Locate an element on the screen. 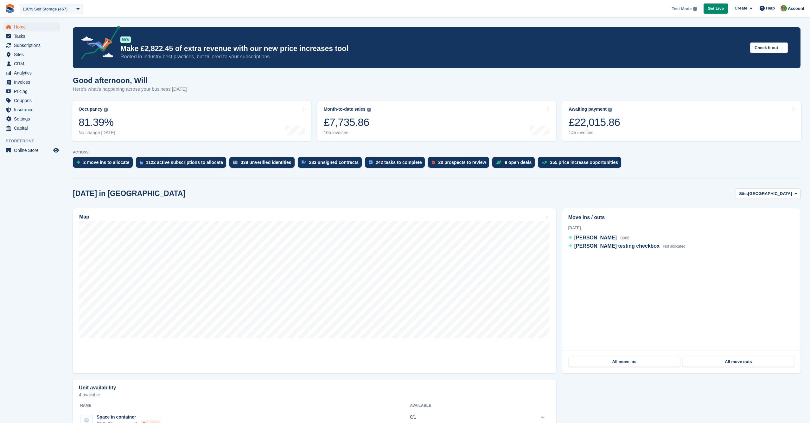 This screenshot has width=810, height=423. div: 81.39% is located at coordinates (97, 122).